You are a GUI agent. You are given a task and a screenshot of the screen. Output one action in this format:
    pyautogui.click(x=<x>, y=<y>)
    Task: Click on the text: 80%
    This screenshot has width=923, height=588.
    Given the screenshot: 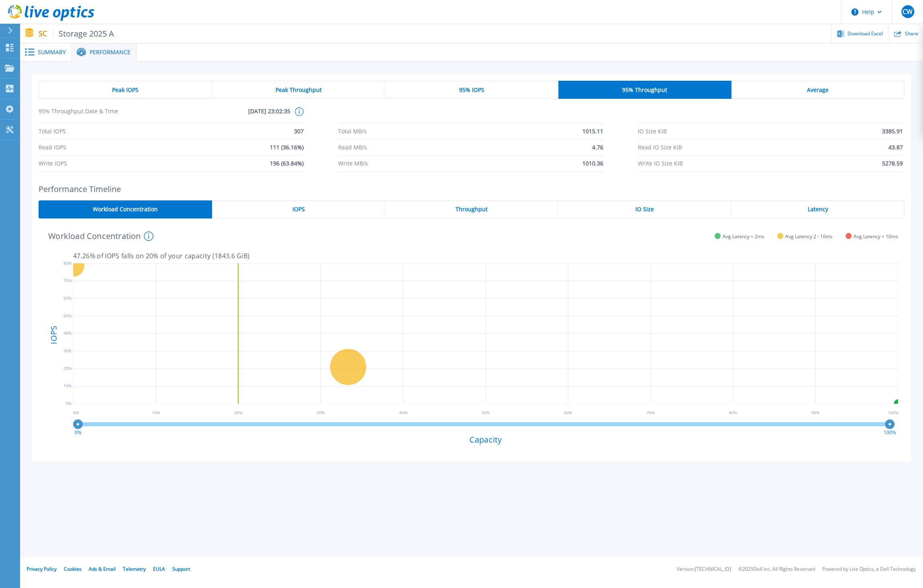 What is the action you would take?
    pyautogui.click(x=67, y=263)
    